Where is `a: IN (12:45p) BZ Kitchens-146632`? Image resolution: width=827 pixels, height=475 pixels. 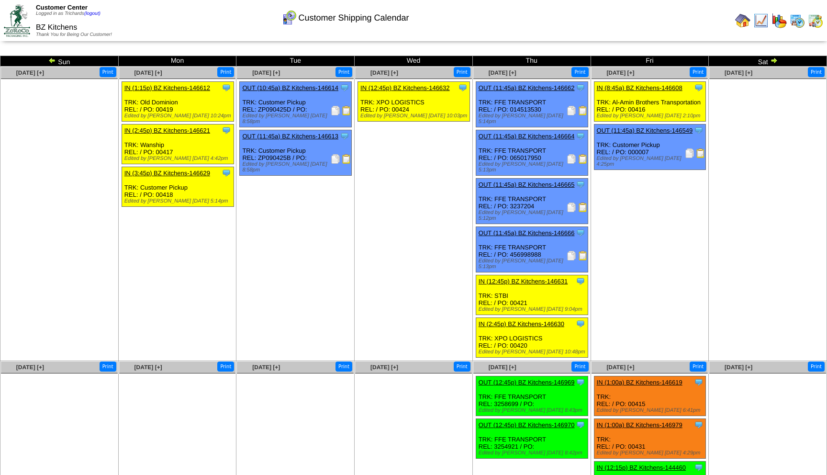 a: IN (12:45p) BZ Kitchens-146632 is located at coordinates (405, 88).